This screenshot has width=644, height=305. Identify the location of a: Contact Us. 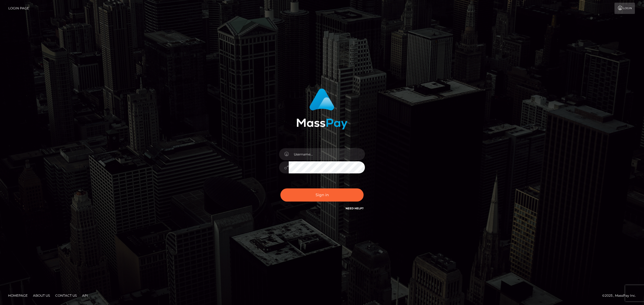
(66, 296).